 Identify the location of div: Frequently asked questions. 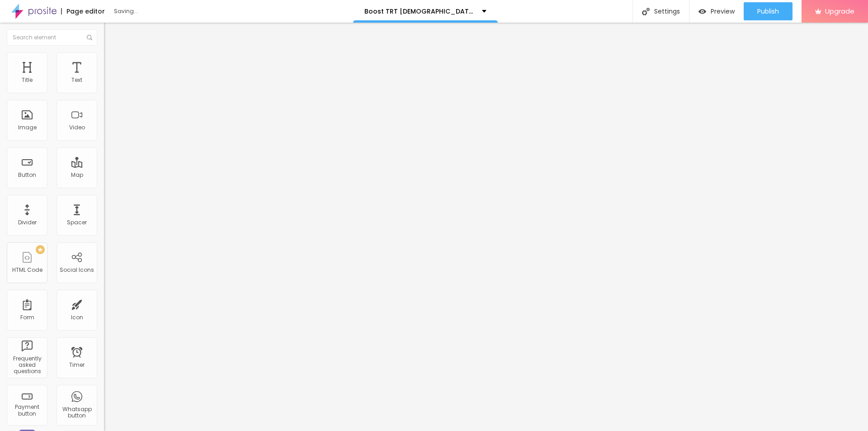
(26, 365).